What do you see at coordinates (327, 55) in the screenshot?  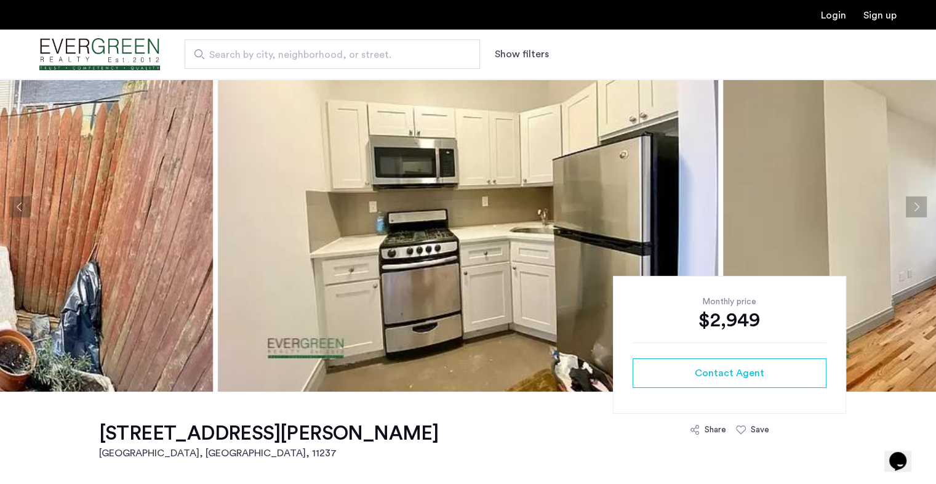 I see `span: Search by city, neighborhood, or street.` at bounding box center [327, 55].